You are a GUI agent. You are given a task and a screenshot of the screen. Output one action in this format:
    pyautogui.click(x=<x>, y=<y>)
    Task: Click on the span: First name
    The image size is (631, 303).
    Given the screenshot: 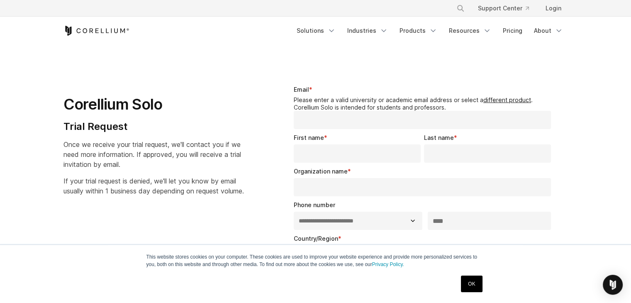 What is the action you would take?
    pyautogui.click(x=309, y=137)
    